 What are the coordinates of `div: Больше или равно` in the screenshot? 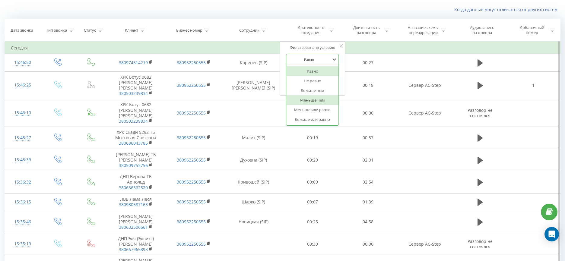 It's located at (312, 119).